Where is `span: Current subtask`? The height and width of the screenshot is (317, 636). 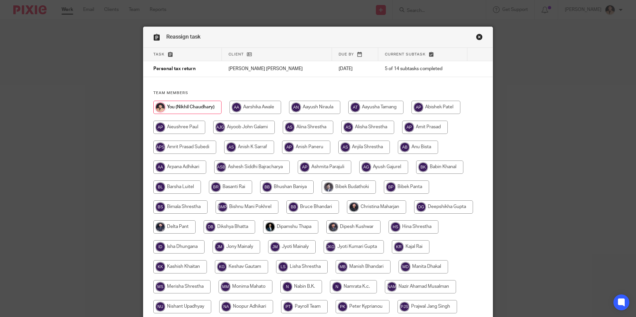
span: Current subtask is located at coordinates (405, 54).